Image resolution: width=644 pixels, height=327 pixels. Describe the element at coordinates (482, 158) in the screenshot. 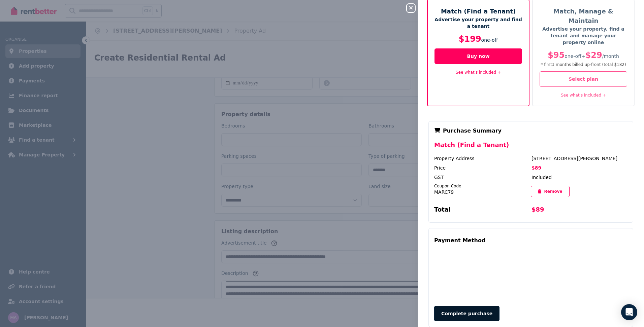

I see `div: Property Address` at that location.